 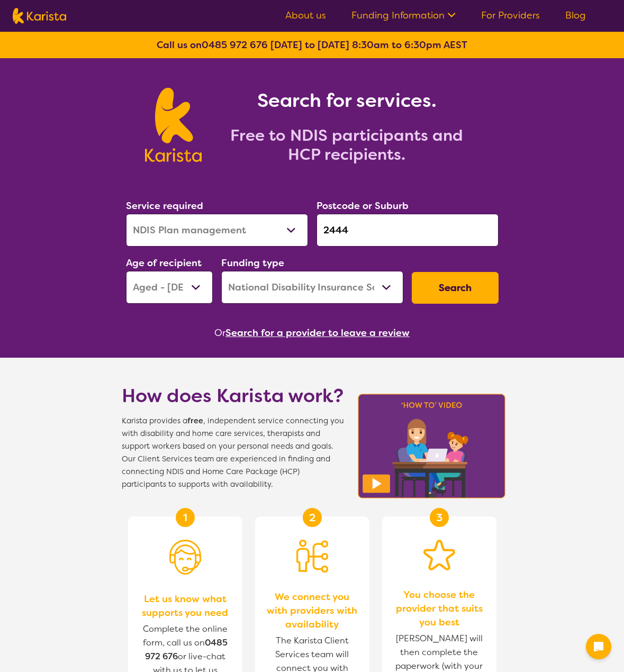 What do you see at coordinates (195, 420) in the screenshot?
I see `b: free` at bounding box center [195, 420].